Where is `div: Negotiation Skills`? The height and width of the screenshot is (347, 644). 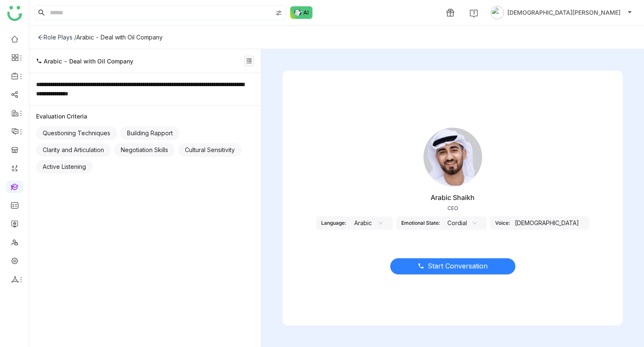 div: Negotiation Skills is located at coordinates (145, 150).